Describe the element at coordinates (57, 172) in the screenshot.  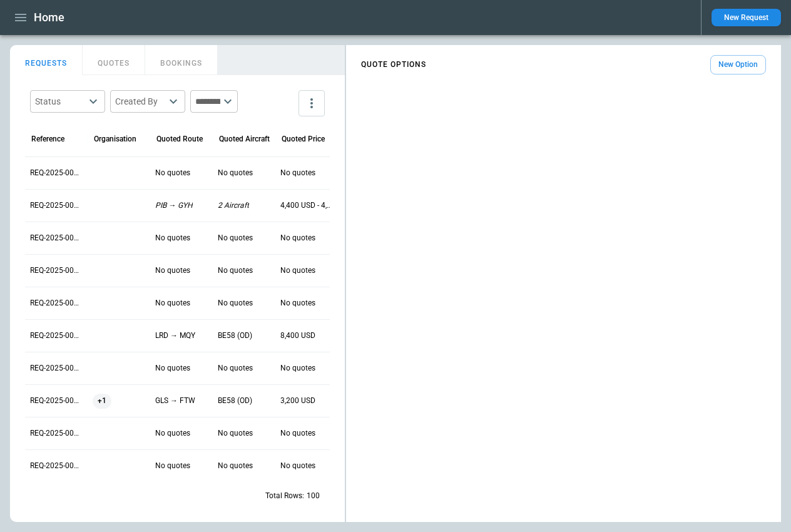
I see `p: REQ-2025-000278` at that location.